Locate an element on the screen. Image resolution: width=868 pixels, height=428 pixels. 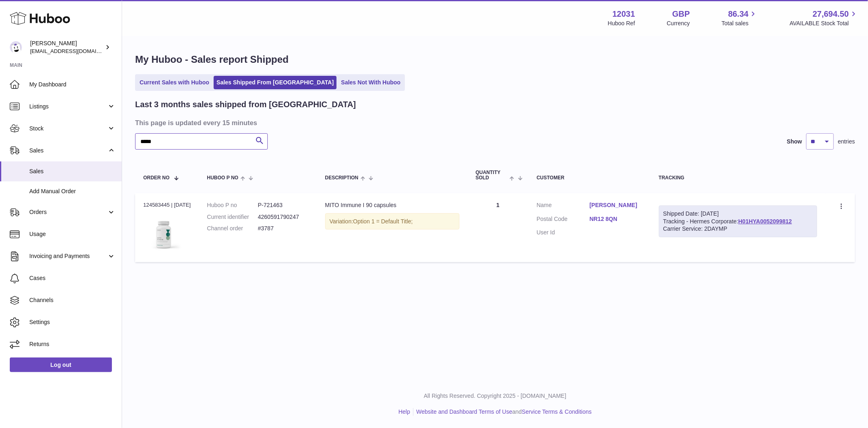
td: 1 is located at coordinates (498, 227).